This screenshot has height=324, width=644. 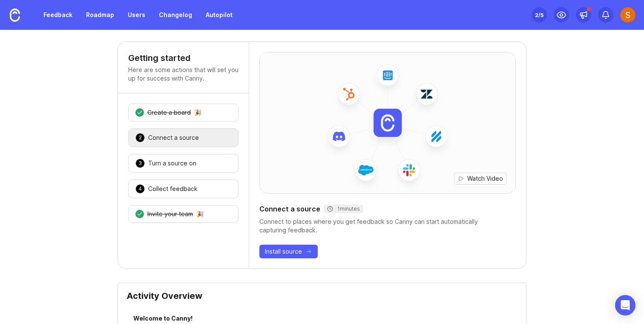 What do you see at coordinates (58, 15) in the screenshot?
I see `a: Feedback` at bounding box center [58, 15].